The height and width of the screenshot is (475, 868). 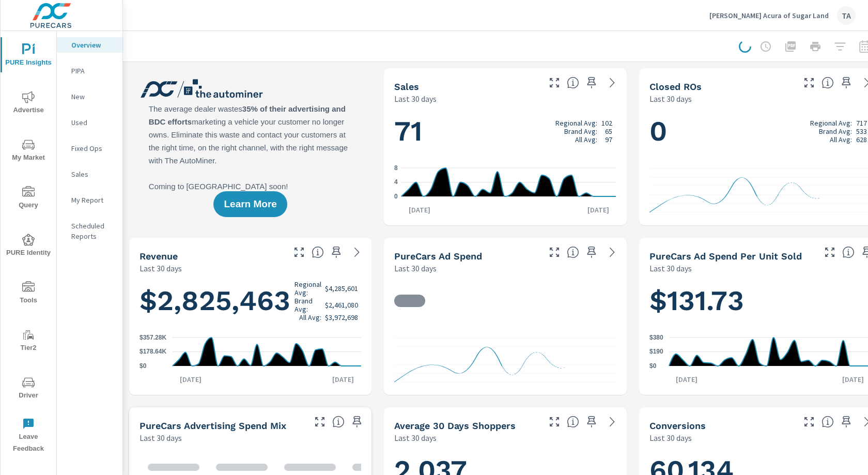 What do you see at coordinates (93, 149) in the screenshot?
I see `p: Fixed Ops` at bounding box center [93, 149].